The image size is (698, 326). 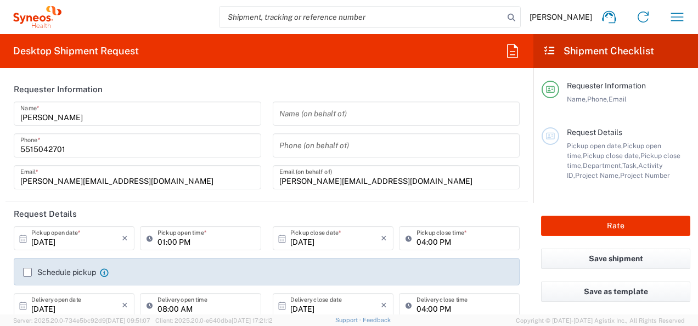 What do you see at coordinates (594, 132) in the screenshot?
I see `span: Request Details` at bounding box center [594, 132].